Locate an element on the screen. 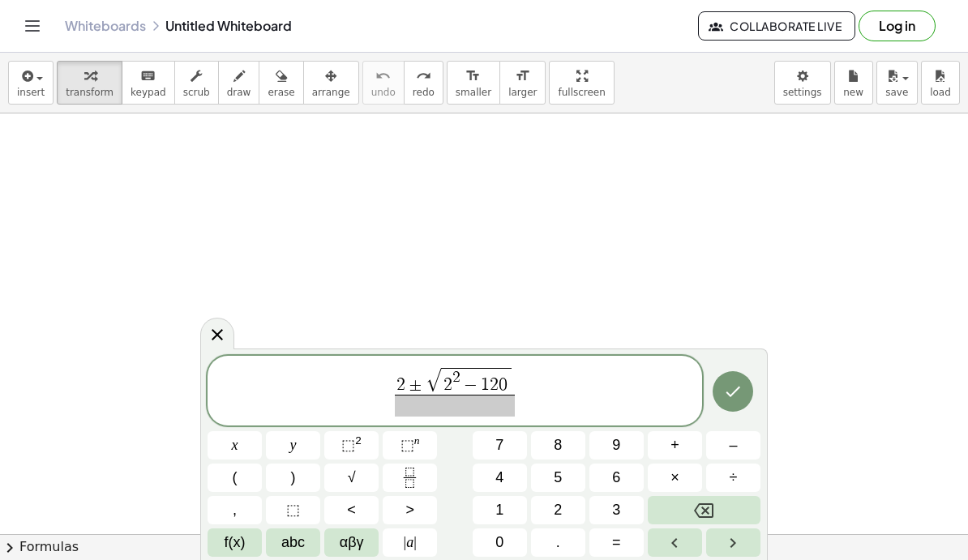 This screenshot has height=560, width=968. span: draw is located at coordinates (240, 92).